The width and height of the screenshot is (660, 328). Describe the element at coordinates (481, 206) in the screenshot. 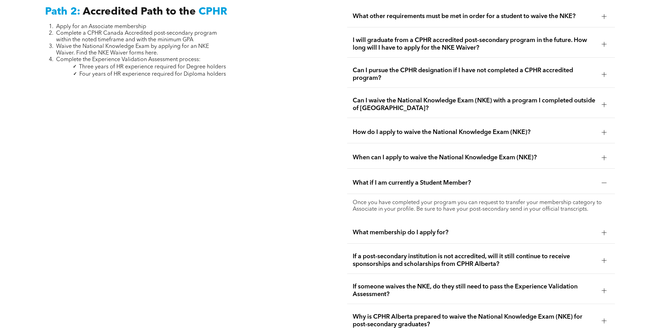

I see `p: Once you have completed your program you can request to transfer your membership category to Asso...` at that location.